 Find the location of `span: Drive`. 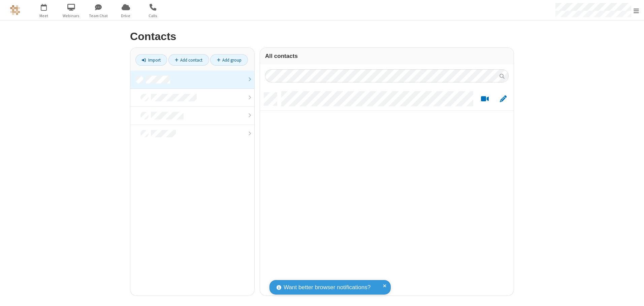

span: Drive is located at coordinates (126, 16).